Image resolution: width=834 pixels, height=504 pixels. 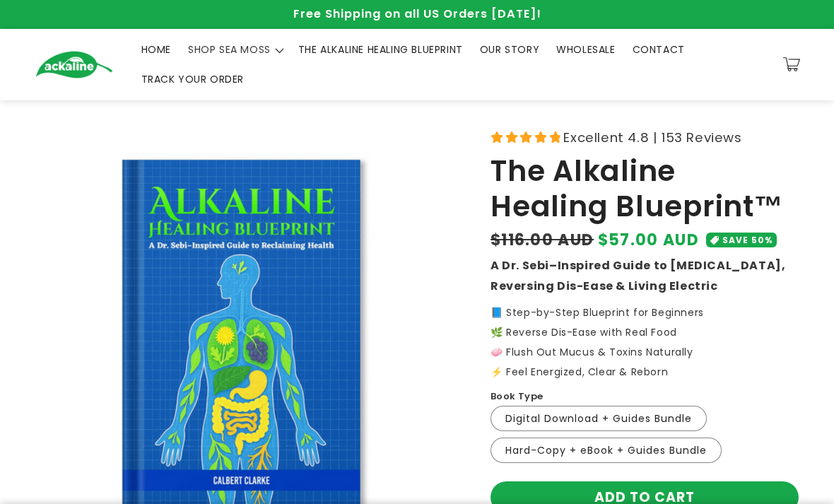 What do you see at coordinates (517, 396) in the screenshot?
I see `label: Book Type` at bounding box center [517, 396].